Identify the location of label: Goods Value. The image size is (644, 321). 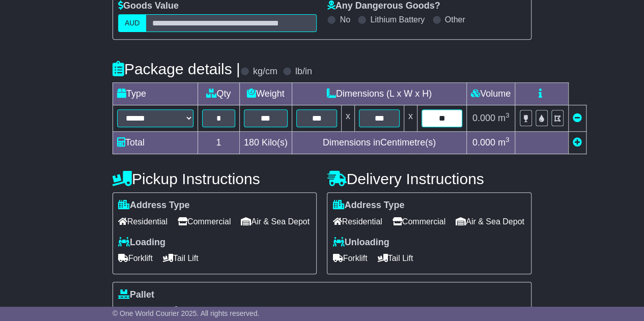
(148, 6).